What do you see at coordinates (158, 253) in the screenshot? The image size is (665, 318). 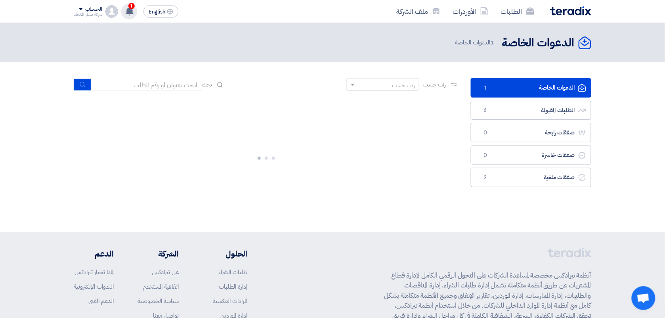 I see `li: الشركة` at bounding box center [158, 253].